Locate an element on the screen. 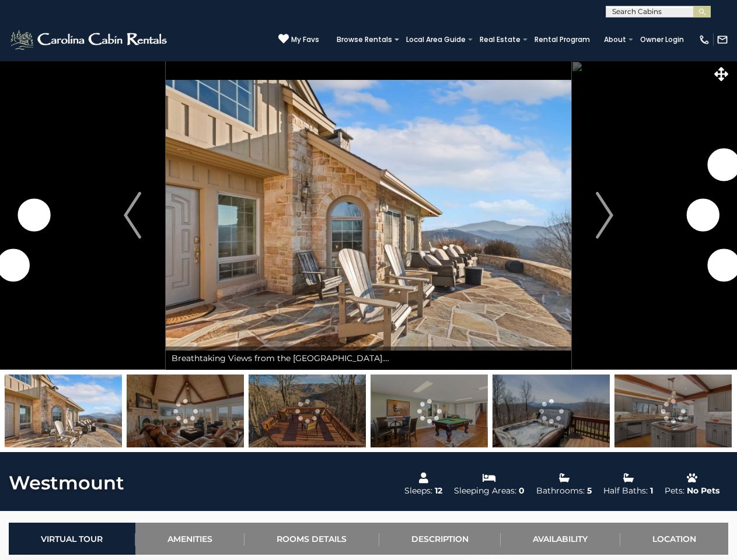  img: 165554802 is located at coordinates (429, 411).